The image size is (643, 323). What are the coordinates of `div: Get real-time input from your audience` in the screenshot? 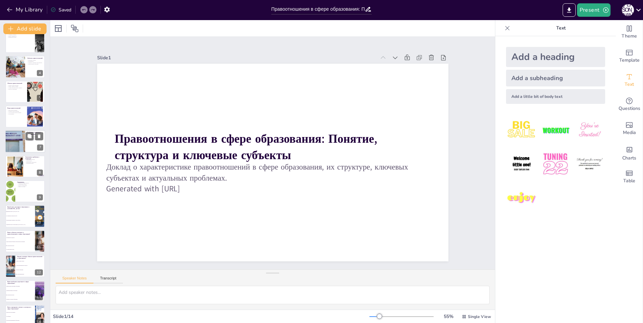 It's located at (629, 104).